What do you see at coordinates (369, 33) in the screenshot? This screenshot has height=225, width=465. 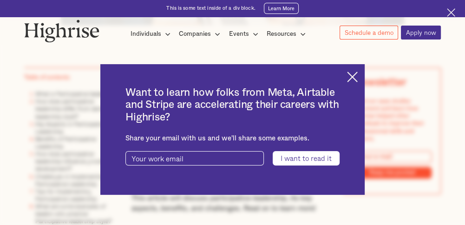 I see `a: Schedule a demo` at bounding box center [369, 33].